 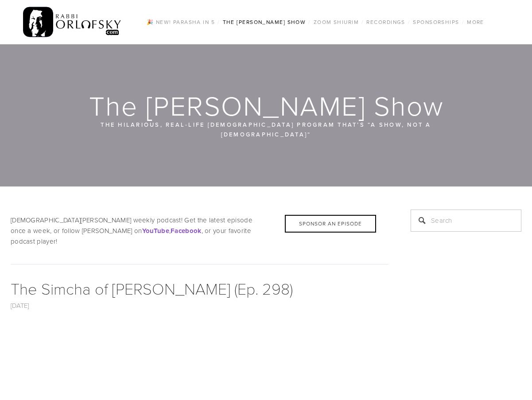 What do you see at coordinates (155, 231) in the screenshot?
I see `a: YouTube` at bounding box center [155, 231].